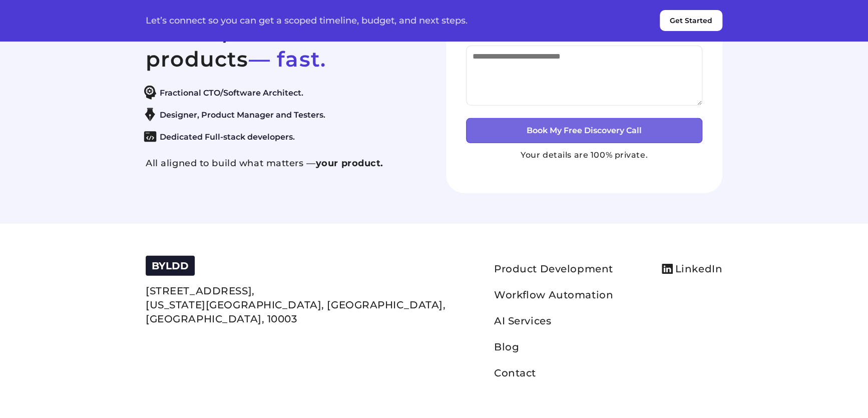 The width and height of the screenshot is (868, 418). Describe the element at coordinates (279, 93) in the screenshot. I see `li: Fractional CTO/Software Architect.` at that location.